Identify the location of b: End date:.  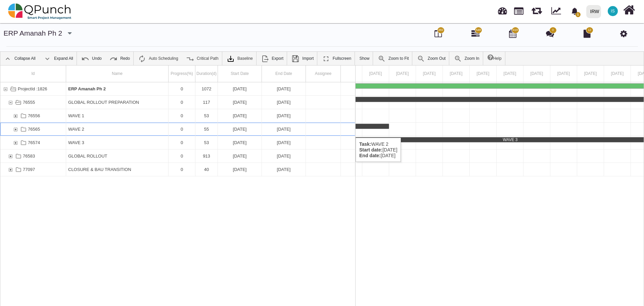
(370, 156).